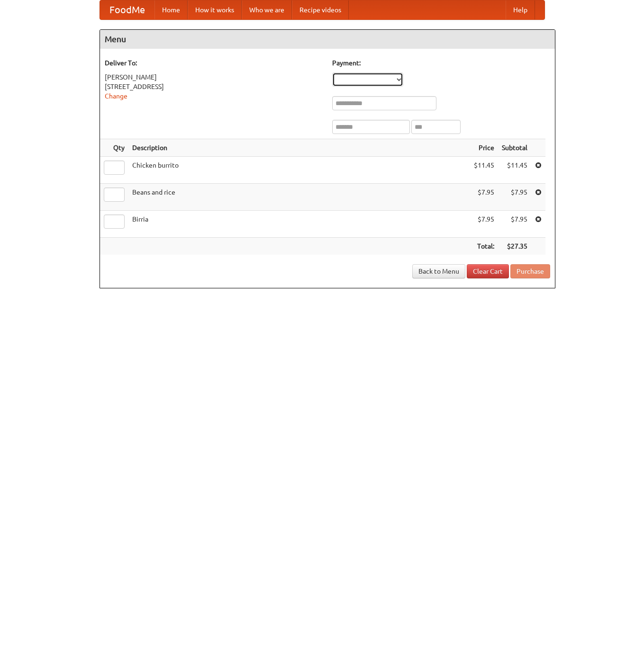 This screenshot has width=644, height=670. Describe the element at coordinates (214, 63) in the screenshot. I see `h5: Deliver To:` at that location.